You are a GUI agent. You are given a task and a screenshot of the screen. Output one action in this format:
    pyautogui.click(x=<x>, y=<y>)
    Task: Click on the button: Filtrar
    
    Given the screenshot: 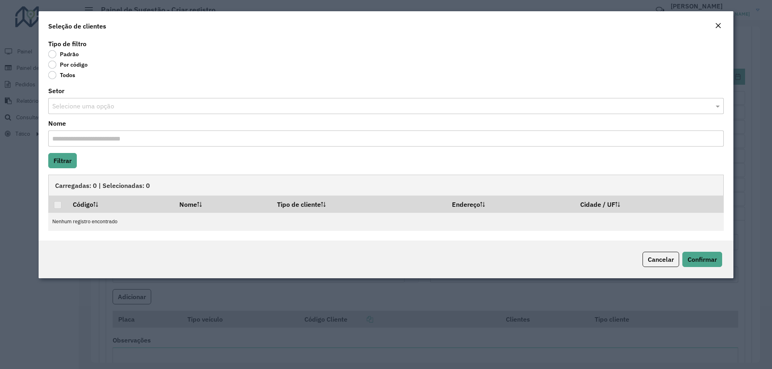 What is the action you would take?
    pyautogui.click(x=62, y=161)
    